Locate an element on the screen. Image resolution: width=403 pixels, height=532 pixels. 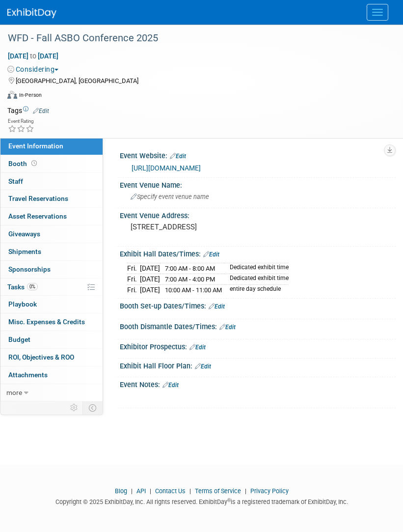
span: Misc. Expenses & Credits is located at coordinates (47, 322).